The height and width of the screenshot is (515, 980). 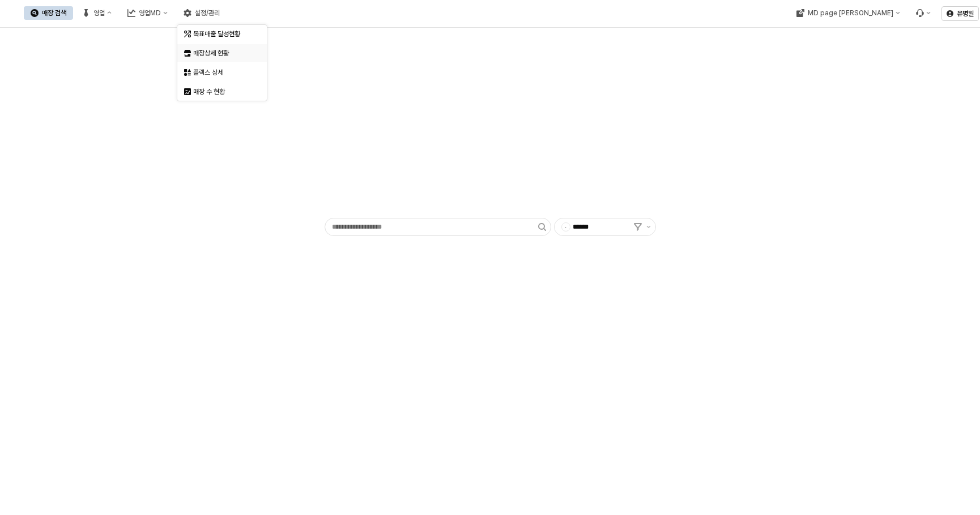 I want to click on p: 유병일, so click(x=965, y=13).